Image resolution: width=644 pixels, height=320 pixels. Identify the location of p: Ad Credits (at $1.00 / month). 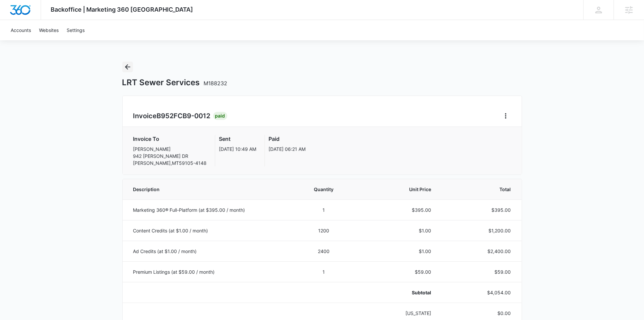
(207, 251).